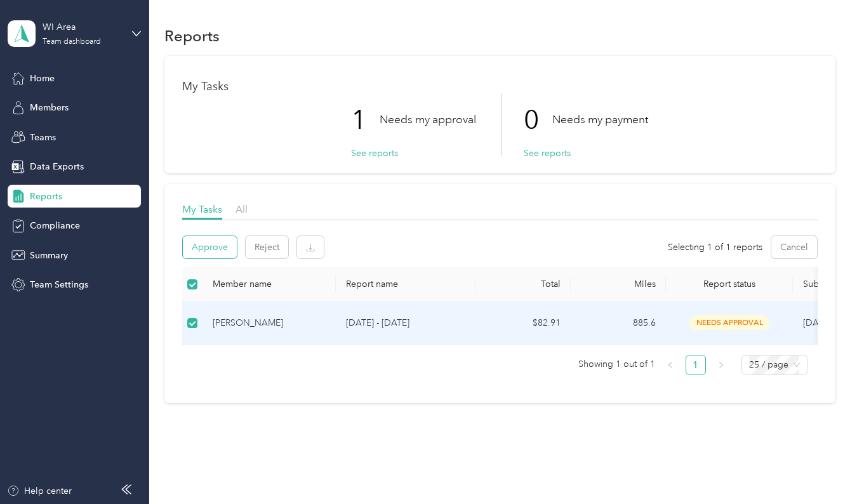 The height and width of the screenshot is (504, 857). What do you see at coordinates (730, 322) in the screenshot?
I see `span: needs approval` at bounding box center [730, 322].